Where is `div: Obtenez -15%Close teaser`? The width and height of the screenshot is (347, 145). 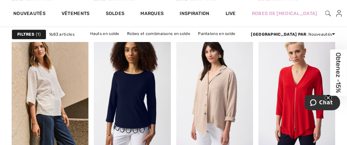
div: Obtenez -15%Close teaser is located at coordinates (339, 72).